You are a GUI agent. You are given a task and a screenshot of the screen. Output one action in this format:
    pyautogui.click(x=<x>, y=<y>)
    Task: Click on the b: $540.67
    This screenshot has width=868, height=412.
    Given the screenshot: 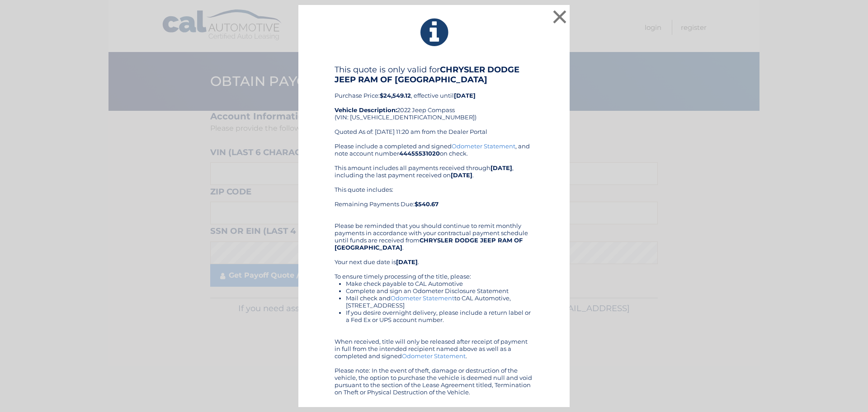 What is the action you would take?
    pyautogui.click(x=427, y=204)
    